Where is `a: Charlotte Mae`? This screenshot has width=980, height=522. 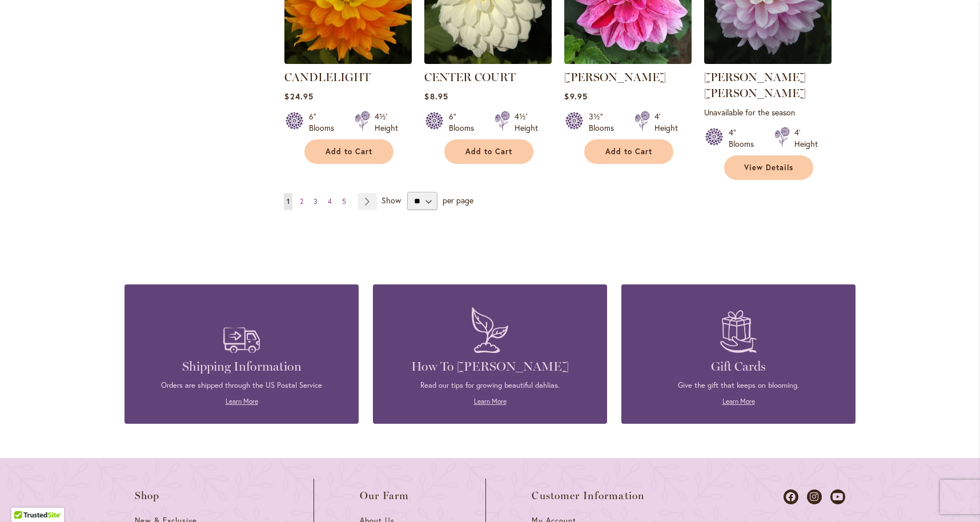
a: Charlotte Mae is located at coordinates (767, 60).